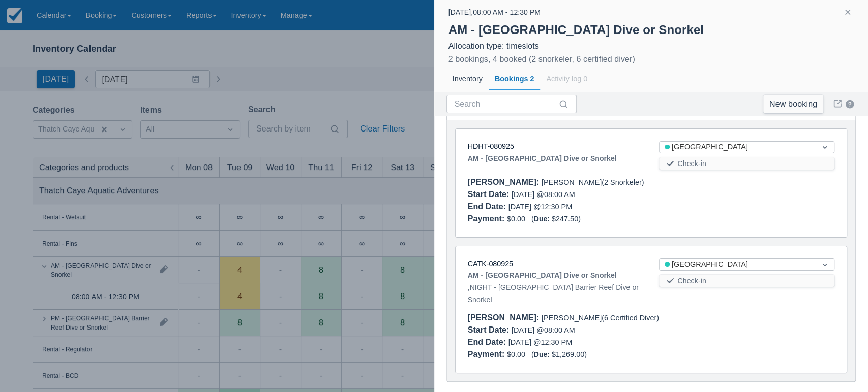 The width and height of the screenshot is (868, 392). I want to click on div: Allocation type: timeslots, so click(651, 46).